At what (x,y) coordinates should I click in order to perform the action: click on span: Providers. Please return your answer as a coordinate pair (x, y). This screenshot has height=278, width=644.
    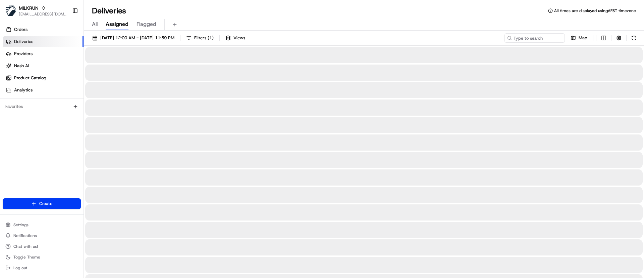
    Looking at the image, I should click on (23, 54).